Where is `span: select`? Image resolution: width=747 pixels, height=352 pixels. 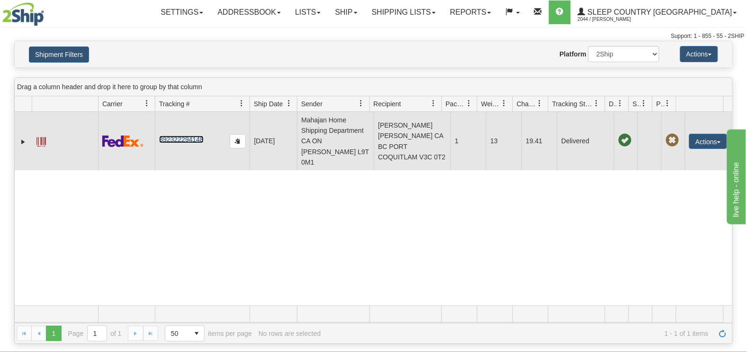
span: select is located at coordinates (197, 333).